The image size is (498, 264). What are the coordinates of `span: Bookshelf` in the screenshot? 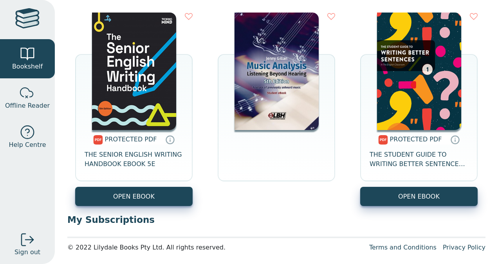 It's located at (27, 67).